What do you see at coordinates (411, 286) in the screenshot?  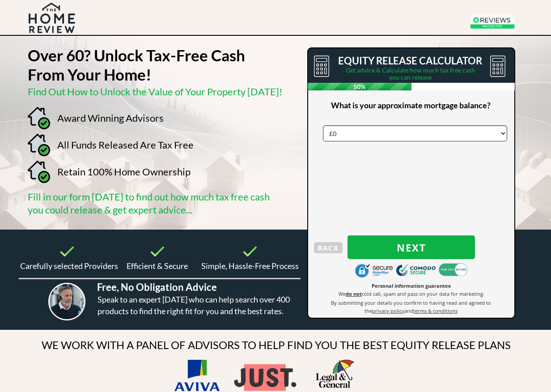 I see `span: Personal information guarantee` at bounding box center [411, 286].